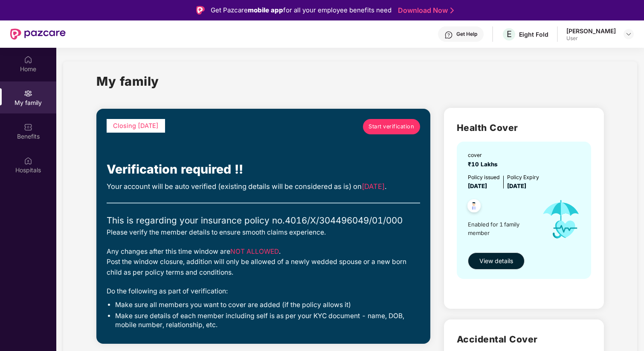  I want to click on div: Policy Expiry, so click(523, 177).